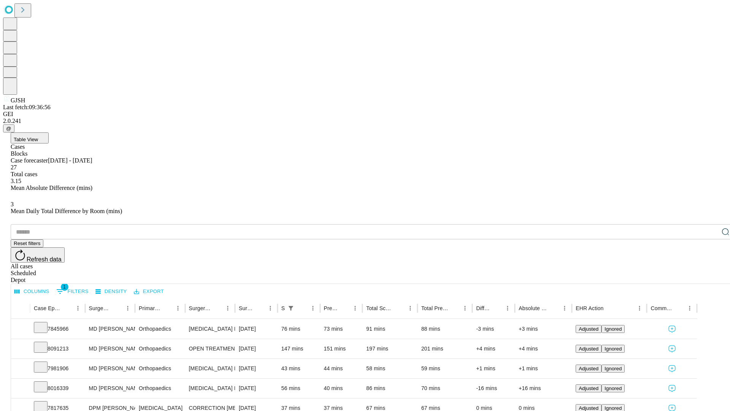  I want to click on div: 43 mins, so click(299, 368).